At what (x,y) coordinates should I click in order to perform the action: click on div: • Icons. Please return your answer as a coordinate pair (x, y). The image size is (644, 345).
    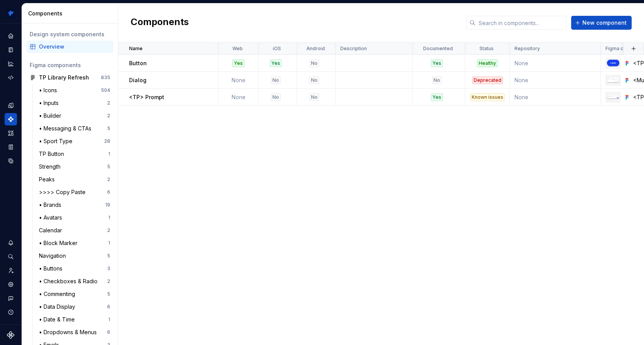
    Looking at the image, I should click on (49, 90).